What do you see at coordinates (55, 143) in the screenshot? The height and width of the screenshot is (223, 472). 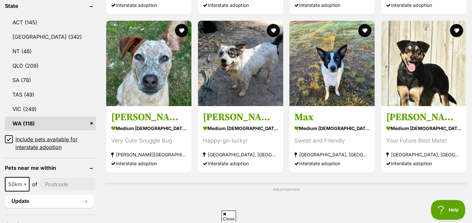 I see `span: Include pets available for interstate adoption` at bounding box center [55, 143].